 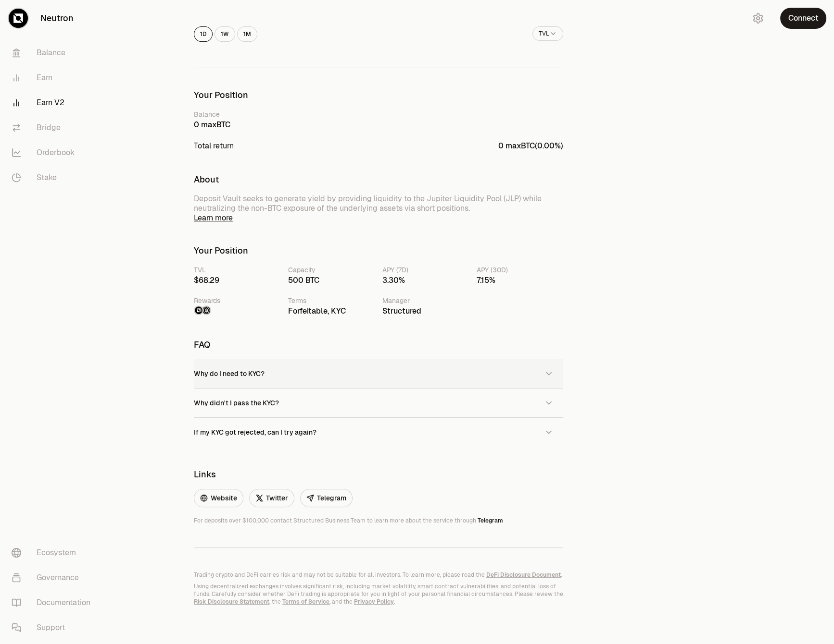 I want to click on button: 1D, so click(x=203, y=34).